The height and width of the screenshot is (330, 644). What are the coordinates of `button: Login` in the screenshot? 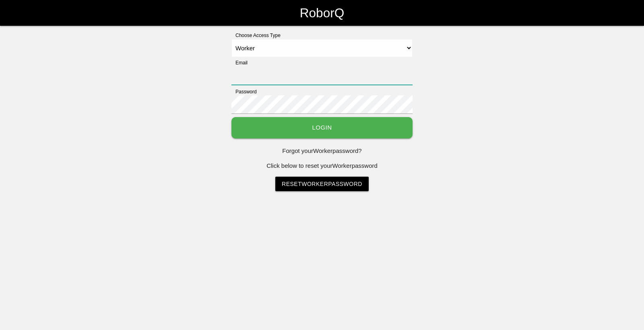 It's located at (322, 128).